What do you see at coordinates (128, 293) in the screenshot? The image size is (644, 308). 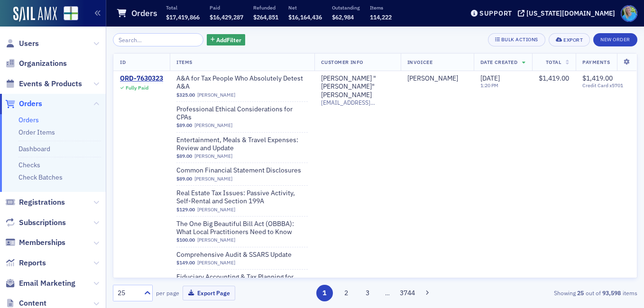 I see `div: 25` at bounding box center [128, 293].